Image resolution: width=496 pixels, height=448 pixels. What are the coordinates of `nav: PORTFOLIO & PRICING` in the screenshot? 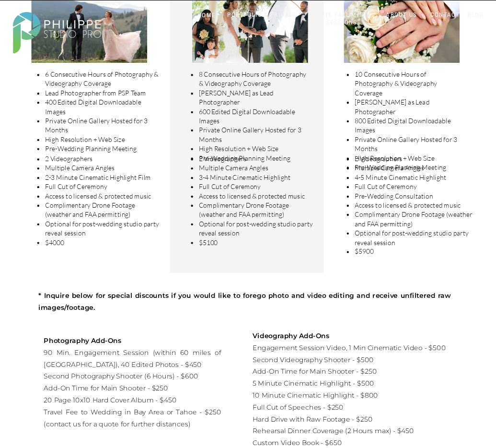 It's located at (262, 15).